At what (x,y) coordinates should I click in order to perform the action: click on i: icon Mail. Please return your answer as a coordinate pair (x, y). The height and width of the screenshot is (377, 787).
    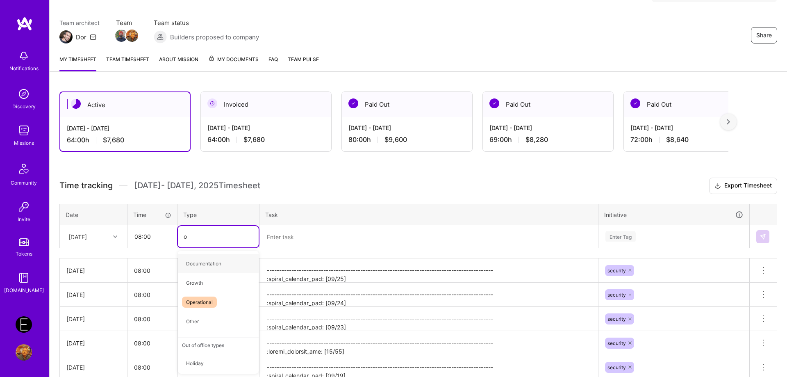
    Looking at the image, I should click on (93, 37).